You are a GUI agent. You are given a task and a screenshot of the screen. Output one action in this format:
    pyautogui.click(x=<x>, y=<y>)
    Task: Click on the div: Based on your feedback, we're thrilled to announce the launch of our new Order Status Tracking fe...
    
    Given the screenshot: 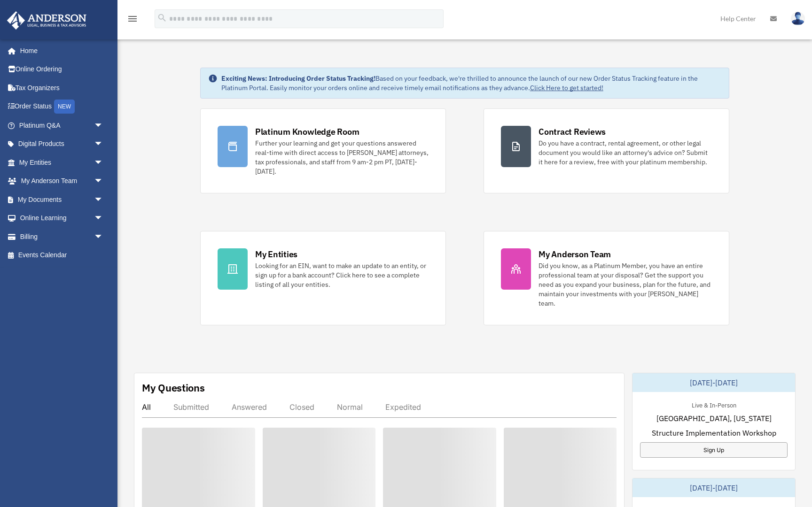 What is the action you would take?
    pyautogui.click(x=471, y=83)
    